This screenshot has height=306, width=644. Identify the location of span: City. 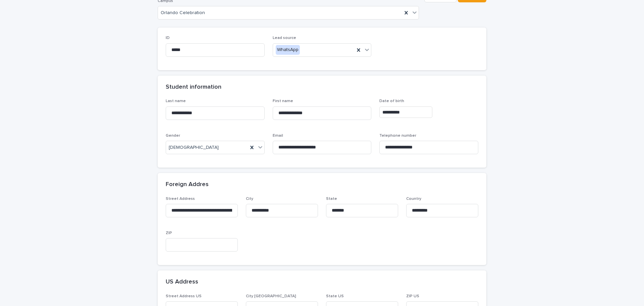
(249, 199).